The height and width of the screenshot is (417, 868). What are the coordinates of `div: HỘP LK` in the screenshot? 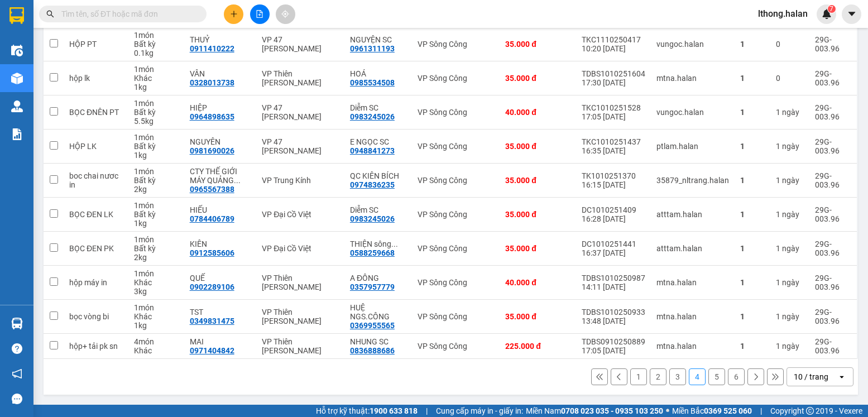 It's located at (96, 146).